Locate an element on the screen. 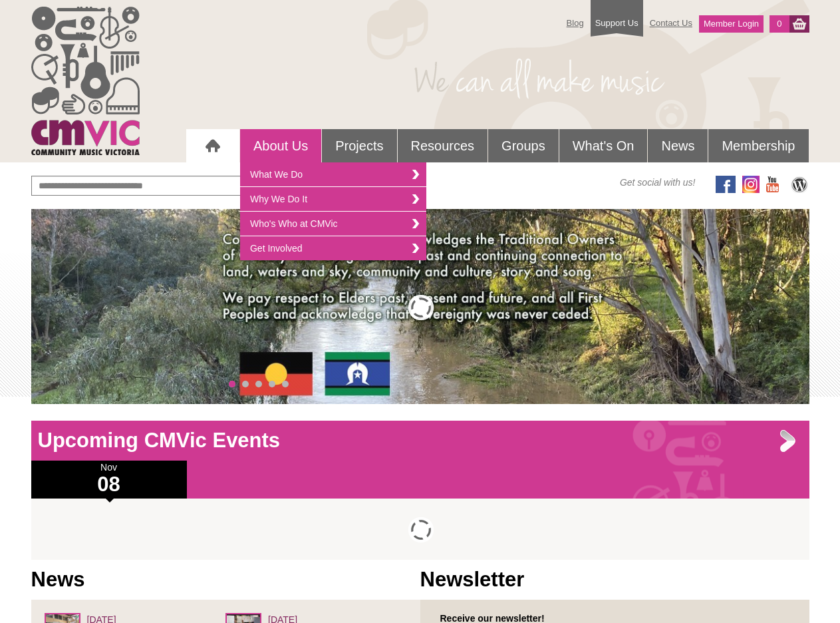 Image resolution: width=840 pixels, height=623 pixels. a: Resources is located at coordinates (443, 146).